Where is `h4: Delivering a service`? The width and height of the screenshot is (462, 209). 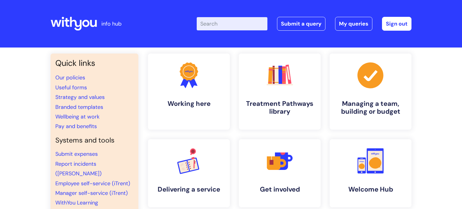 h4: Delivering a service is located at coordinates (189, 189).